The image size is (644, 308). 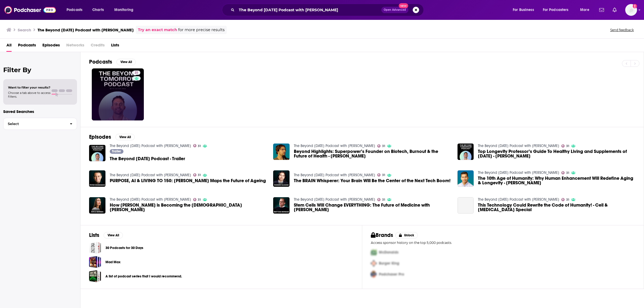 What do you see at coordinates (124, 10) in the screenshot?
I see `span: Monitoring` at bounding box center [124, 10].